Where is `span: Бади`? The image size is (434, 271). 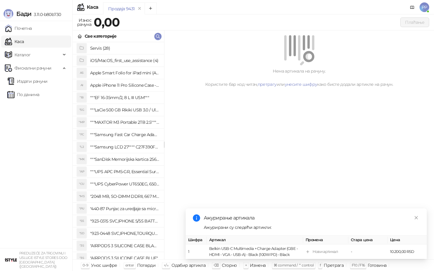
span: Бади is located at coordinates (24, 14).